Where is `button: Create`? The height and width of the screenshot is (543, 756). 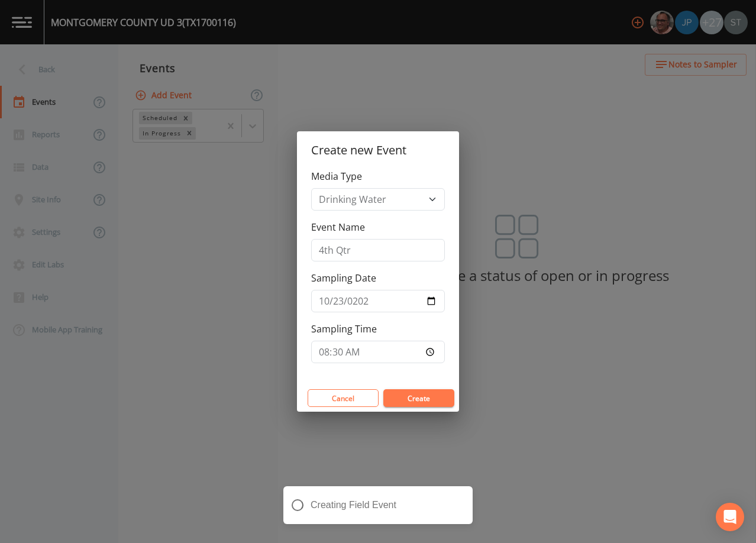
button: Create is located at coordinates (419, 398).